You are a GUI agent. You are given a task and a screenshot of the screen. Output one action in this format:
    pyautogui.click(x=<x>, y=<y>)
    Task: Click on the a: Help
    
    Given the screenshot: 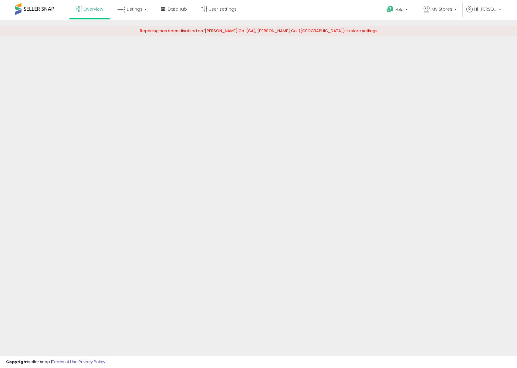 What is the action you would take?
    pyautogui.click(x=398, y=10)
    